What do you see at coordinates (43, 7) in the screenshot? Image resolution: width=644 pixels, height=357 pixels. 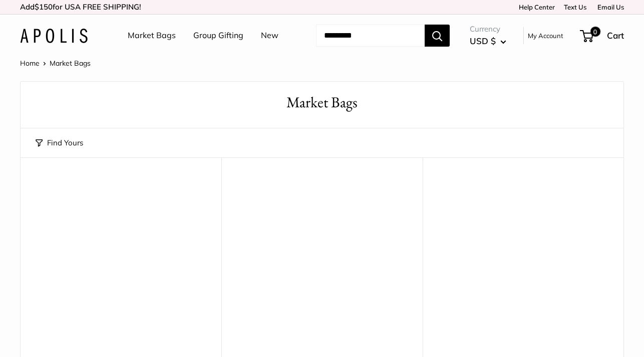 I see `span: $150` at bounding box center [43, 7].